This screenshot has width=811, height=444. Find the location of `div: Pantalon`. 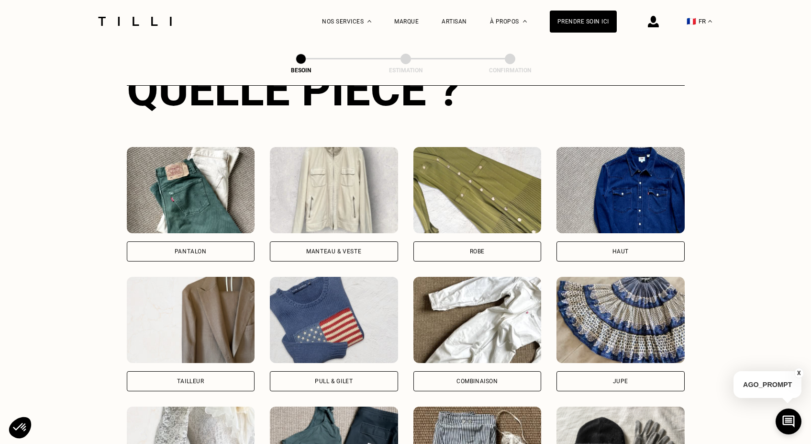

div: Pantalon is located at coordinates (190, 251).